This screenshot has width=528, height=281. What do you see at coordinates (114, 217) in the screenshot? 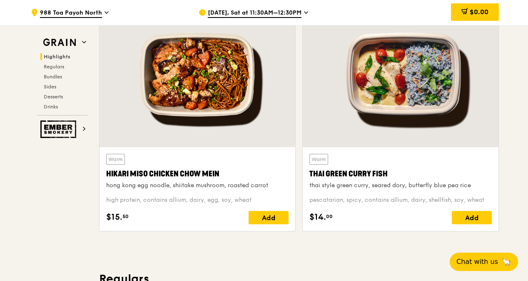
I see `span: $15.` at bounding box center [114, 217].